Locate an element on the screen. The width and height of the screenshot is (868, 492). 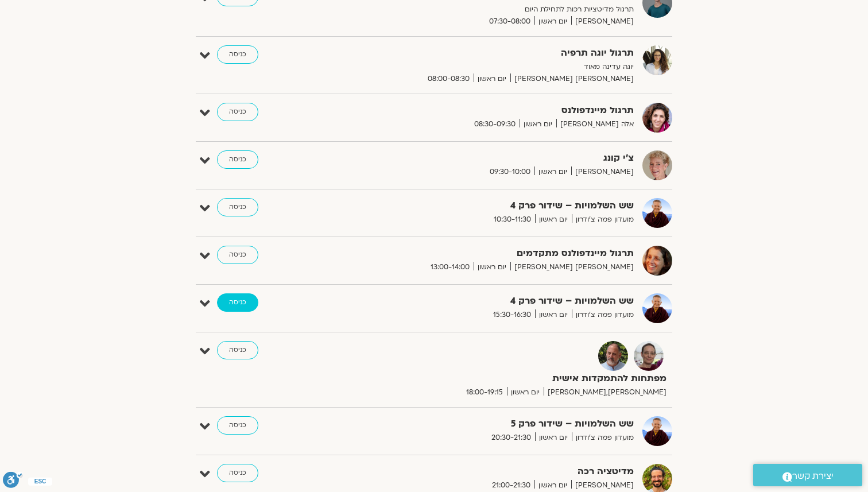
span: יצירת קשר is located at coordinates (813, 475).